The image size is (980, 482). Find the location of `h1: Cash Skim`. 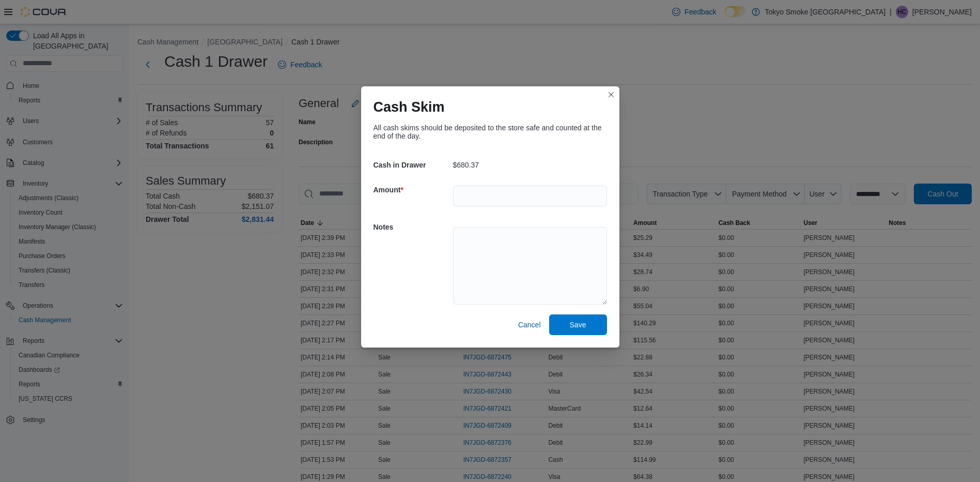

h1: Cash Skim is located at coordinates (410, 107).